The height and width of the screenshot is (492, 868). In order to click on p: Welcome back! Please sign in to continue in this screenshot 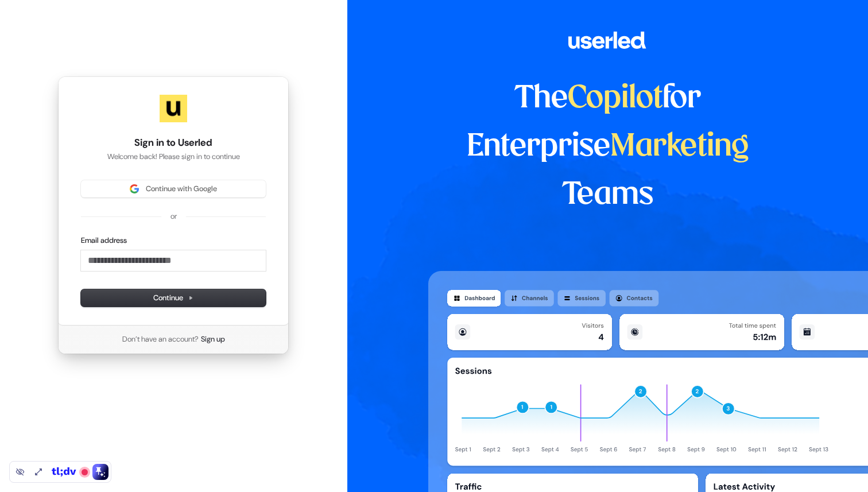, I will do `click(173, 157)`.